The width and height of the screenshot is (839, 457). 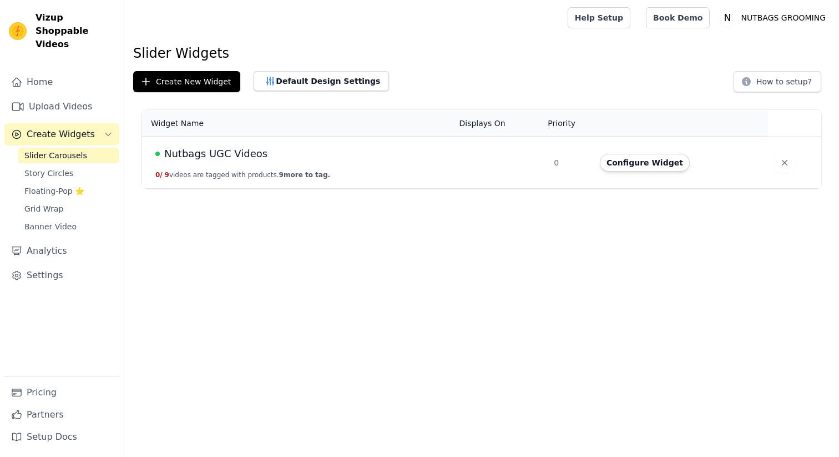 What do you see at coordinates (186, 82) in the screenshot?
I see `button: Create New Widget` at bounding box center [186, 82].